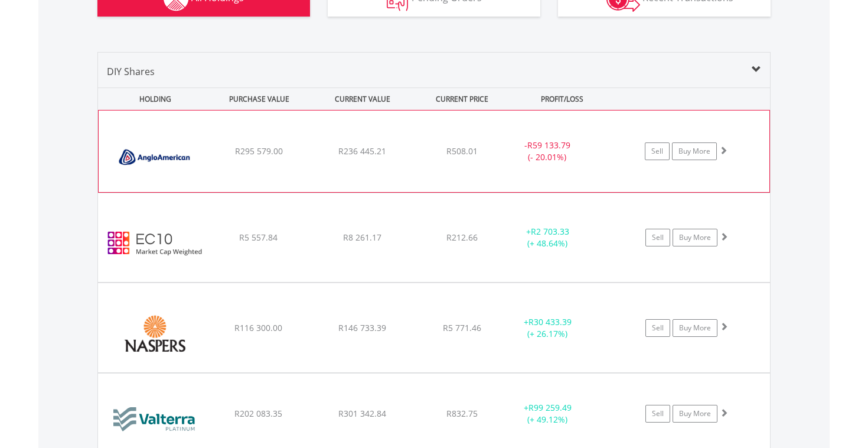 The width and height of the screenshot is (868, 448). I want to click on div: + (+ 48.64%), so click(548, 237).